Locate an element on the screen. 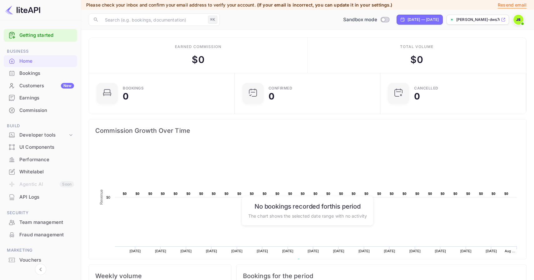 Image resolution: width=534 pixels, height=280 pixels. a: UI Components is located at coordinates (40, 147).